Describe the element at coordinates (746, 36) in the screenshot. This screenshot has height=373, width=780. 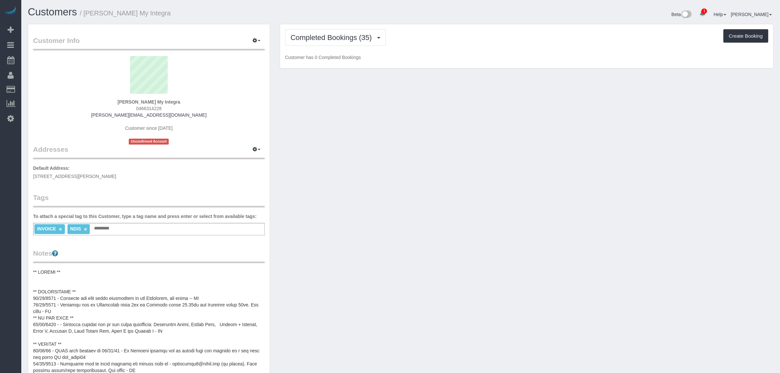
I see `button: Create Booking` at that location.